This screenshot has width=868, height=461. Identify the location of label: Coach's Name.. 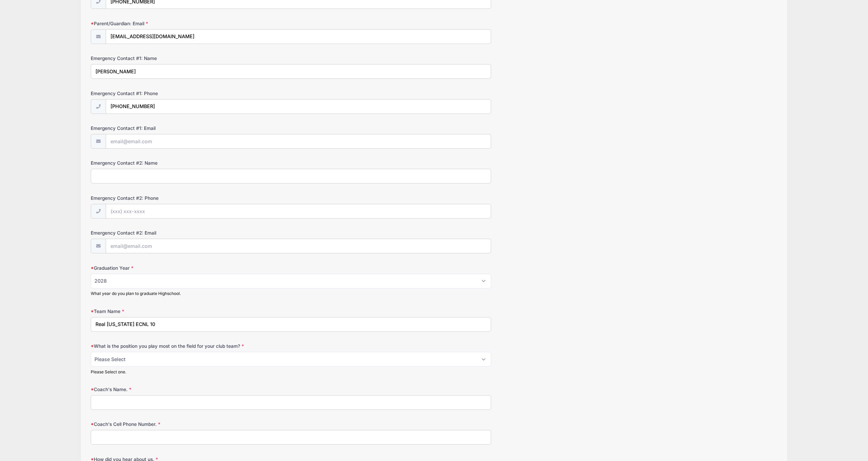
(205, 390).